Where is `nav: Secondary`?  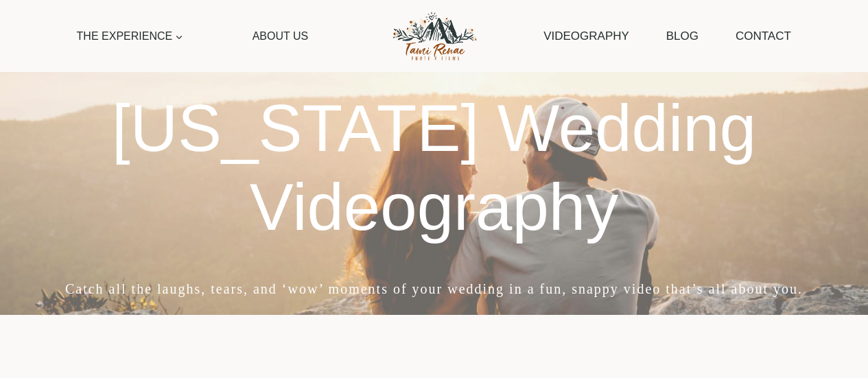 nav: Secondary is located at coordinates (667, 36).